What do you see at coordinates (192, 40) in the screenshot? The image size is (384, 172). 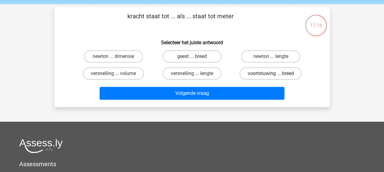 I see `h6: Selecteer het juiste antwoord` at bounding box center [192, 40].